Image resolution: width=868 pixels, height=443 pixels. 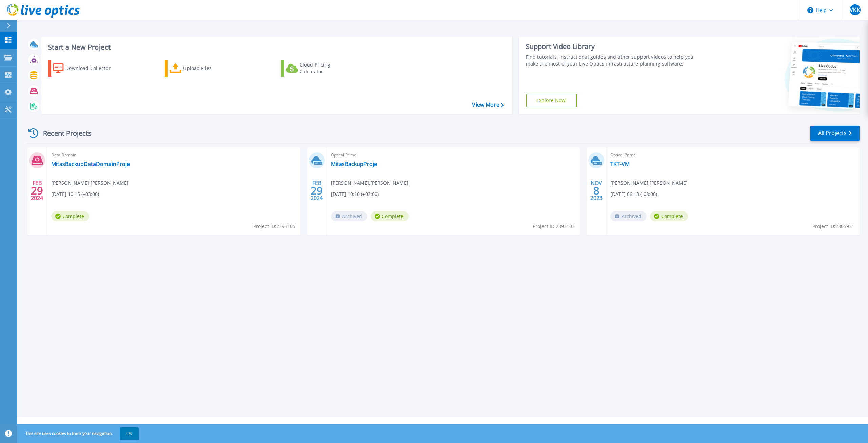 I want to click on h3: Start a New Project, so click(x=276, y=47).